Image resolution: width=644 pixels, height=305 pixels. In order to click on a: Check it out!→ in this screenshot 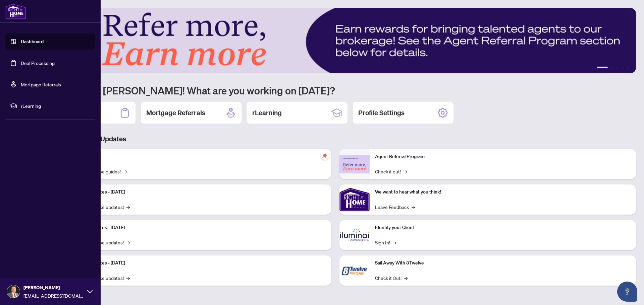, I will do `click(390, 172)`.